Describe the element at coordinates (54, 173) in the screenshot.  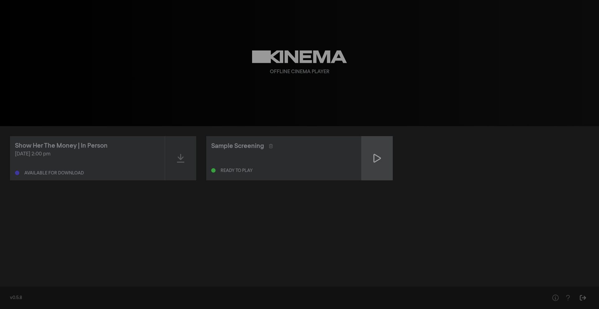
I see `div: Available for download` at that location.